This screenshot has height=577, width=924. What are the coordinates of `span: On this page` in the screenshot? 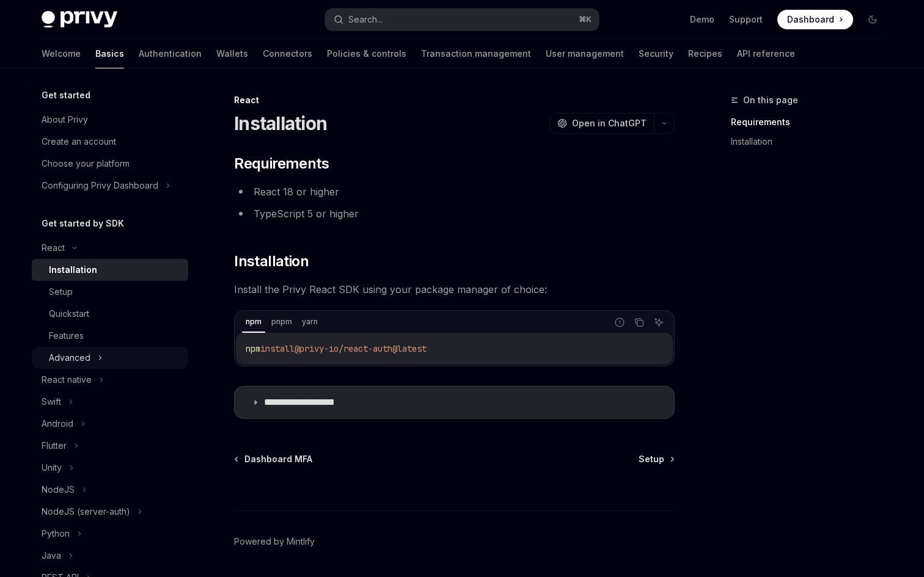 It's located at (770, 100).